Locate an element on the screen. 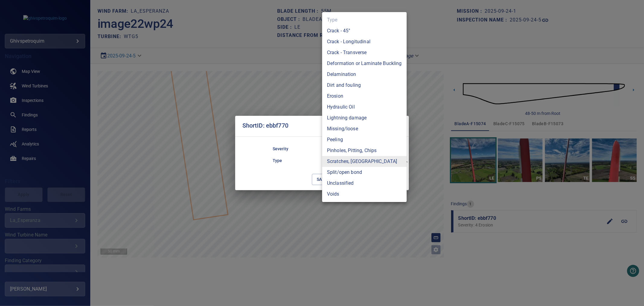 This screenshot has width=644, height=306. li: Lightning damage is located at coordinates (364, 118).